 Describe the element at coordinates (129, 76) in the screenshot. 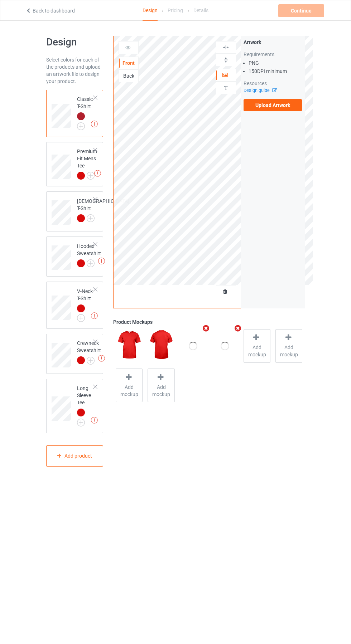

I see `div: Back` at that location.